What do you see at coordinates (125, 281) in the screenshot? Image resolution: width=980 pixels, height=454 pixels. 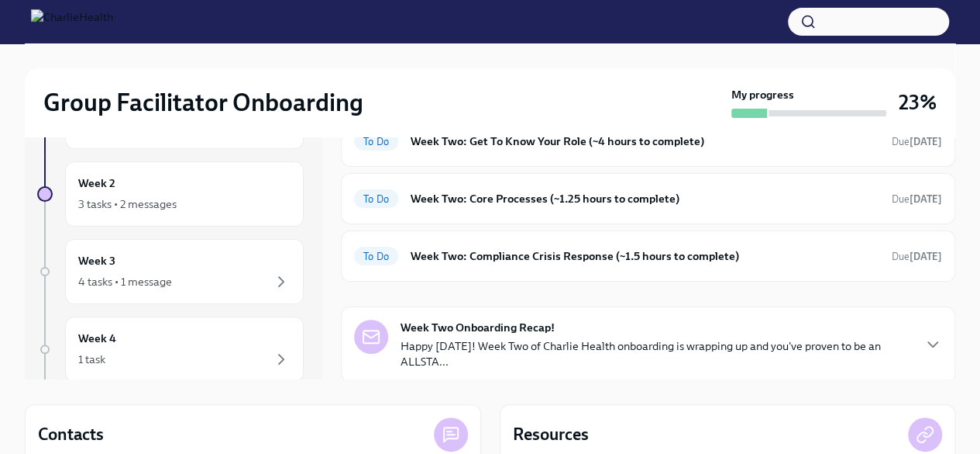 I see `div: 4 tasks • 1 message` at bounding box center [125, 281].